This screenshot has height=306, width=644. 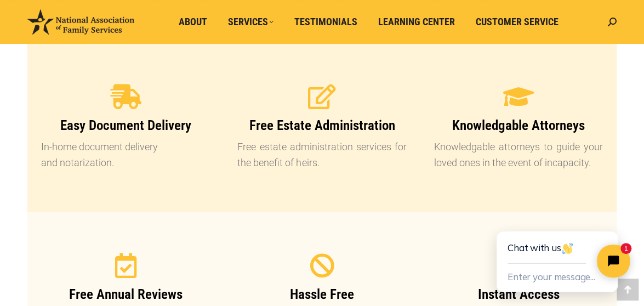 I want to click on span: Free Estate Administration, so click(x=322, y=126).